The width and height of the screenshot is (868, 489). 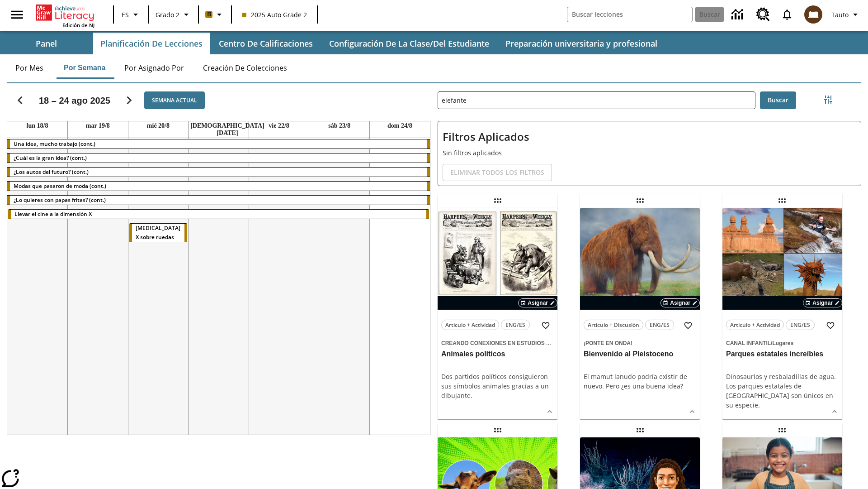 What do you see at coordinates (209, 14) in the screenshot?
I see `span: B` at bounding box center [209, 14].